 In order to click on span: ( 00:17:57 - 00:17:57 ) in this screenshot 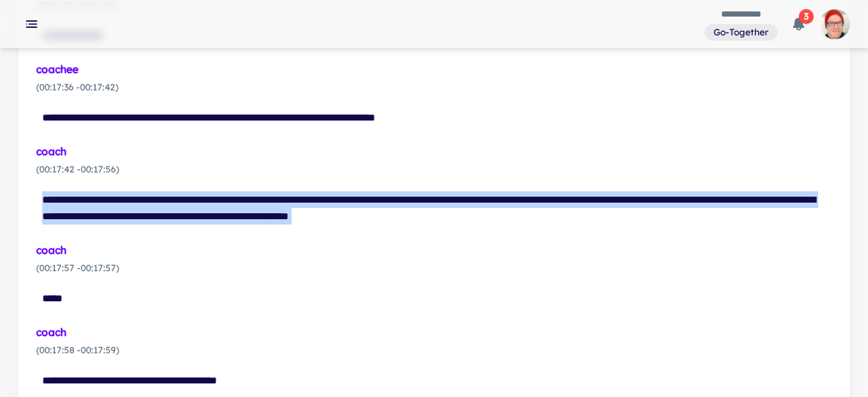, I will do `click(434, 268)`.